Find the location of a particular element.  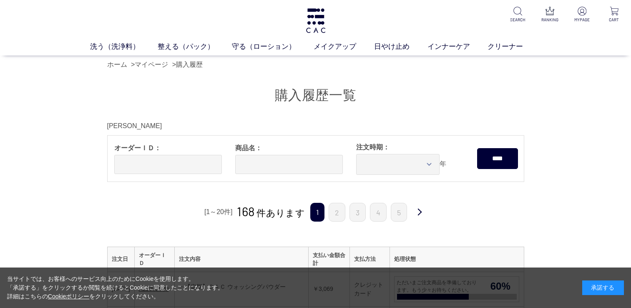

span: 1 is located at coordinates (317, 212).